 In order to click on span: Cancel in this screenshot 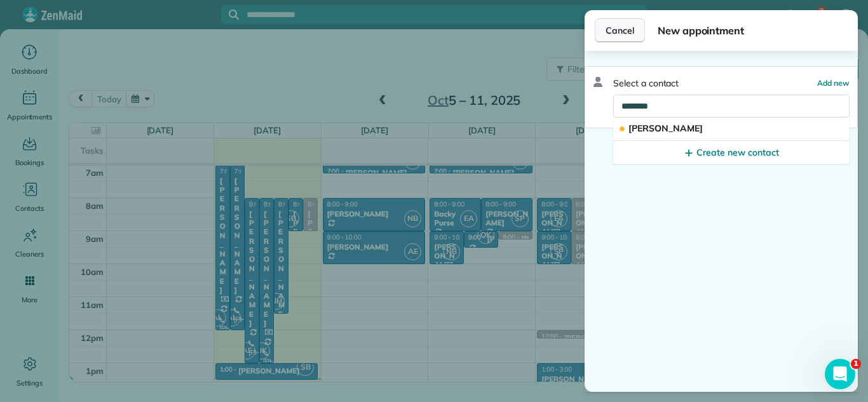, I will do `click(619, 30)`.